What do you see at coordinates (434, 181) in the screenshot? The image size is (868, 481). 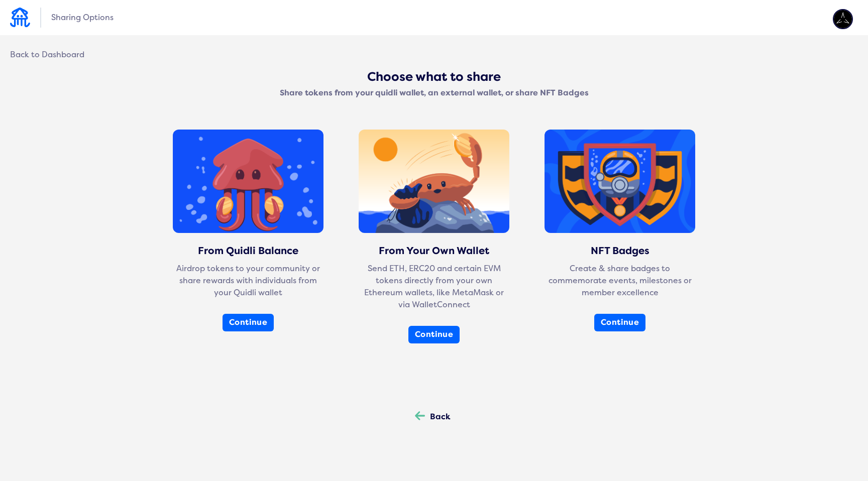 I see `img: From Your Own Wallet` at bounding box center [434, 181].